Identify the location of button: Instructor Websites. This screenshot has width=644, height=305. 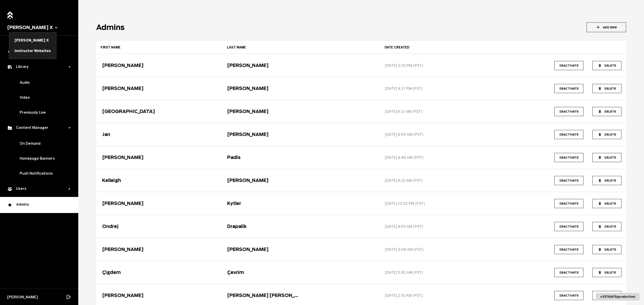
(33, 51).